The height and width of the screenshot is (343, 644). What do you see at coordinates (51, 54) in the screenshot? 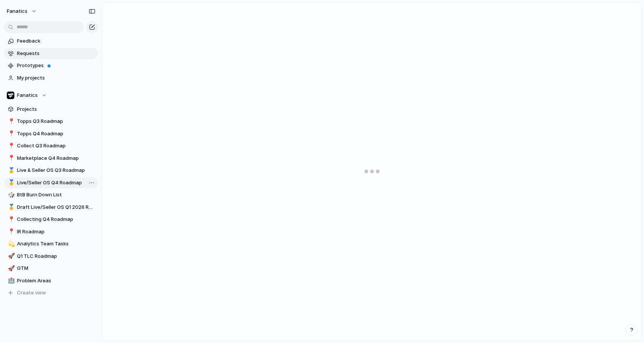
I see `a: Requests` at bounding box center [51, 54].